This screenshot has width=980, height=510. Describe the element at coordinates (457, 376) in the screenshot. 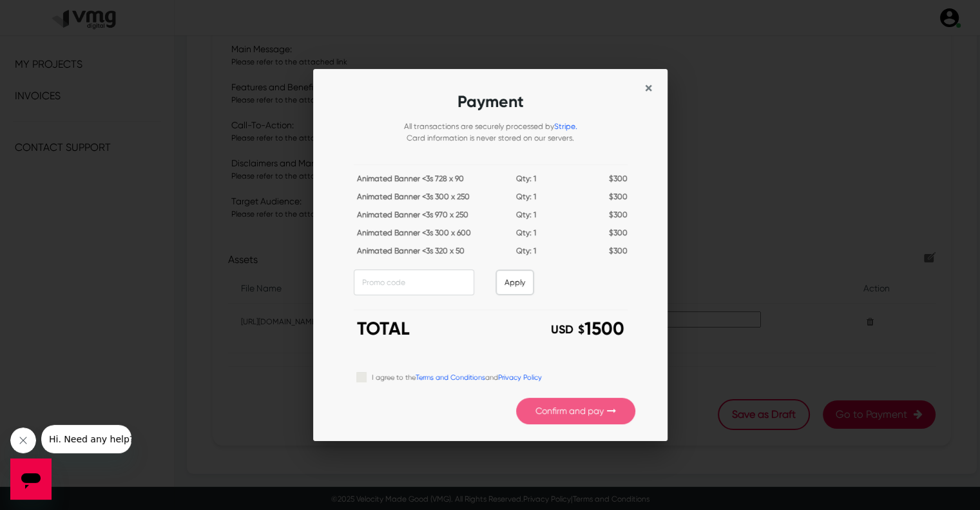

I see `label: I agree to the and` at that location.